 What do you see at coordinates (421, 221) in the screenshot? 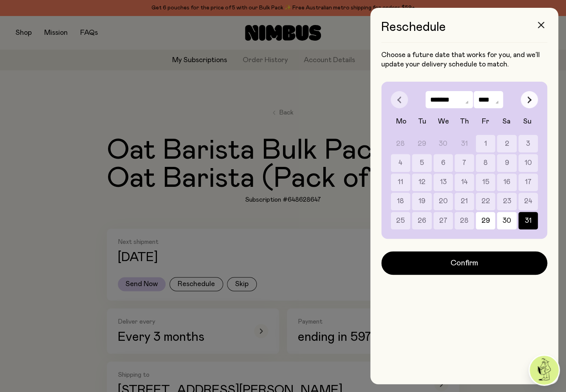
I see `button: 26` at bounding box center [421, 221].